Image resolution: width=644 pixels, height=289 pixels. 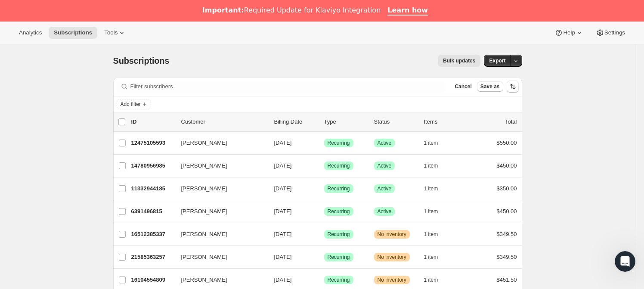 What do you see at coordinates (459, 61) in the screenshot?
I see `span: Bulk updates` at bounding box center [459, 61].